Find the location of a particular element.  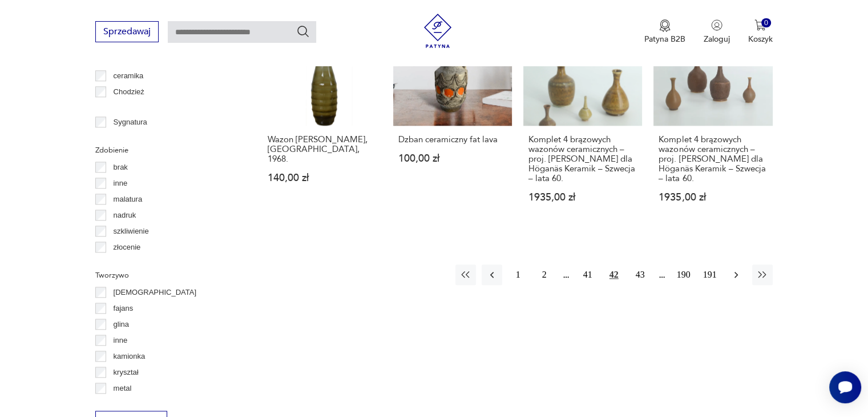

p: 140,00 zł is located at coordinates (322, 178).